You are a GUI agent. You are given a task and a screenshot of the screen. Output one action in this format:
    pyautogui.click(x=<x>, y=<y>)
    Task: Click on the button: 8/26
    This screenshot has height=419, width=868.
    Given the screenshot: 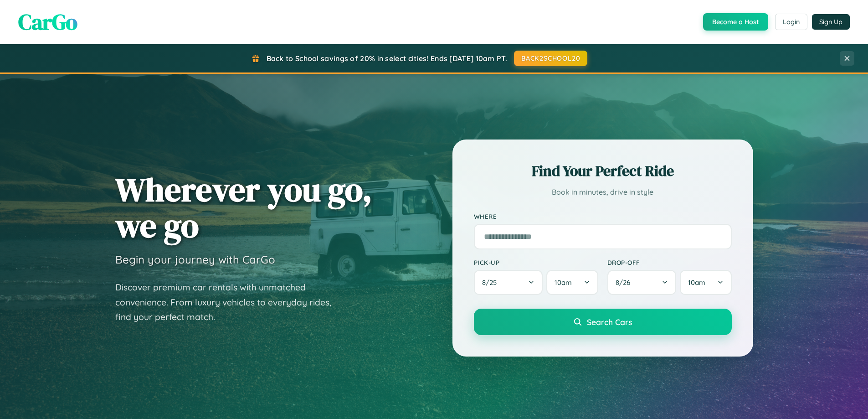 What is the action you would take?
    pyautogui.click(x=642, y=282)
    